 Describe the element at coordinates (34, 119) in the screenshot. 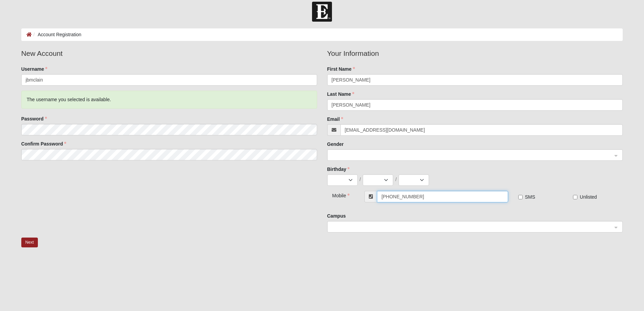

I see `label: Password` at that location.